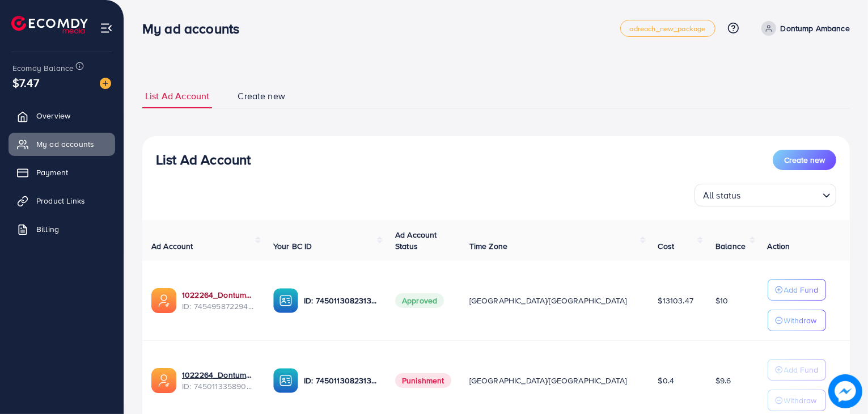 This screenshot has width=868, height=414. Describe the element at coordinates (730, 246) in the screenshot. I see `span: Balance` at that location.